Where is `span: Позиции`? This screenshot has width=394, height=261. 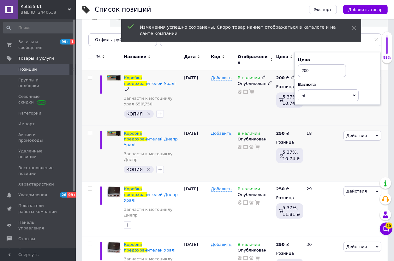
span: Позиции is located at coordinates (27, 69).